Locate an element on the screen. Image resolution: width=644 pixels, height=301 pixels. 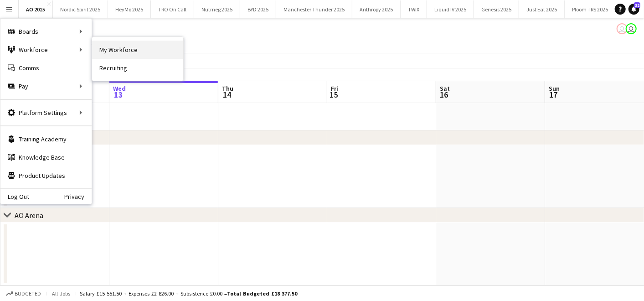
div: AO Arena is located at coordinates (28, 215).